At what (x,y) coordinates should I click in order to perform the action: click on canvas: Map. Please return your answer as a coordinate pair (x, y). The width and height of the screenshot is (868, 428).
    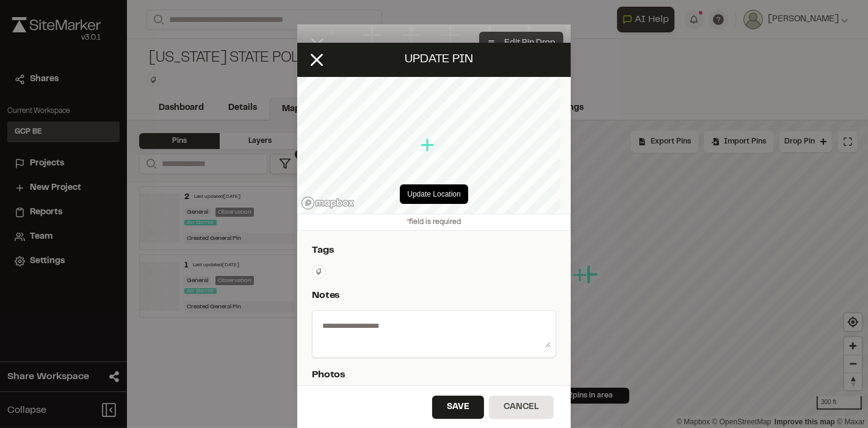
    Looking at the image, I should click on (428, 145).